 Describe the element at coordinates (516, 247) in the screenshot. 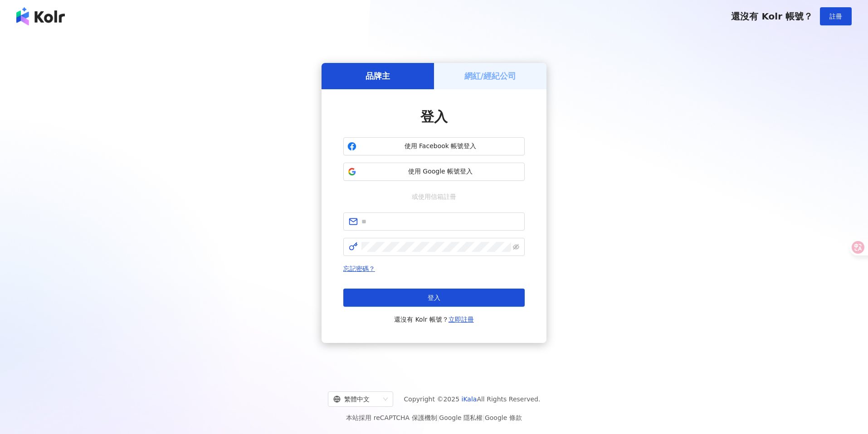

I see `span: eye-invisible` at that location.